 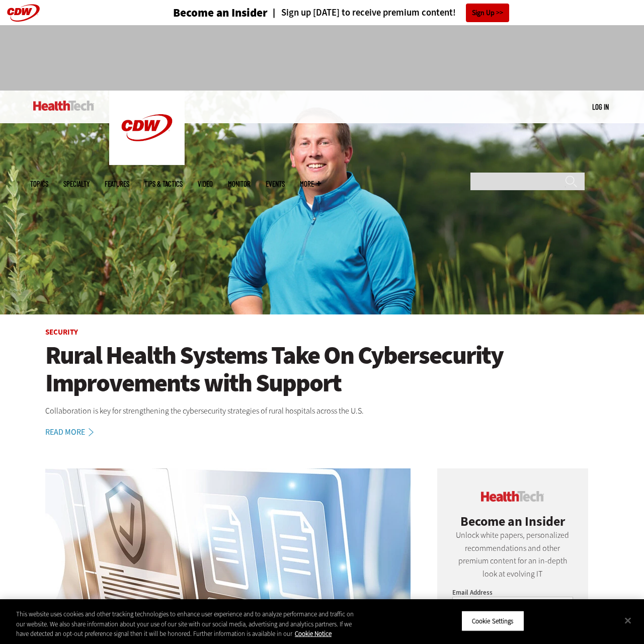 What do you see at coordinates (313, 633) in the screenshot?
I see `a: More information about your privacy` at bounding box center [313, 633].